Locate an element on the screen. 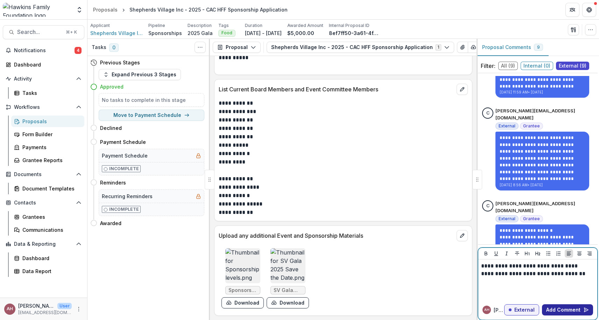 The height and width of the screenshot is (320, 599). button: Add Comment is located at coordinates (567, 309).